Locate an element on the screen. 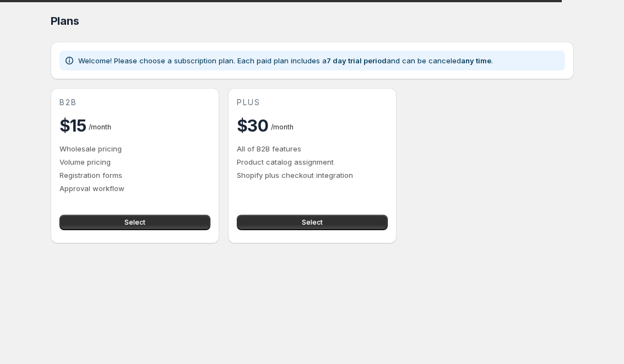 The image size is (624, 364). p: All of B2B features is located at coordinates (312, 149).